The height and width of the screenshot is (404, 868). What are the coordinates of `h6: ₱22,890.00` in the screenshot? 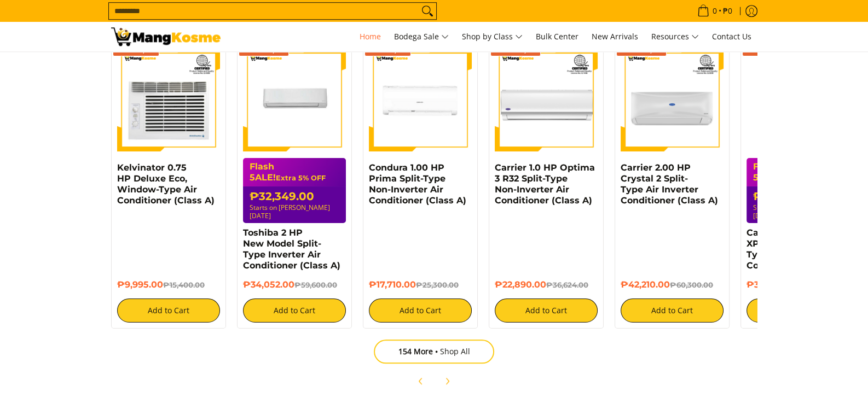 It's located at (547, 285).